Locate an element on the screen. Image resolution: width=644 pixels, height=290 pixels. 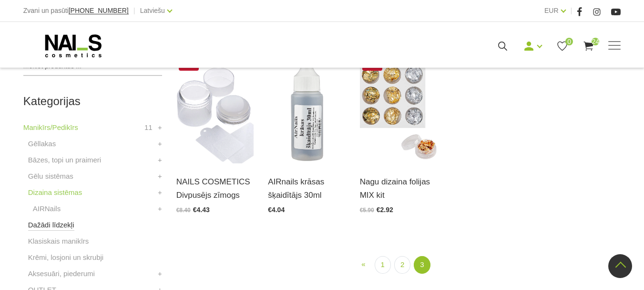
span: 11 is located at coordinates (148, 127).